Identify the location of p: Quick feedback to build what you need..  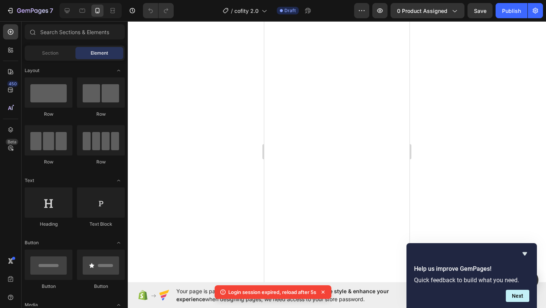
(472, 280).